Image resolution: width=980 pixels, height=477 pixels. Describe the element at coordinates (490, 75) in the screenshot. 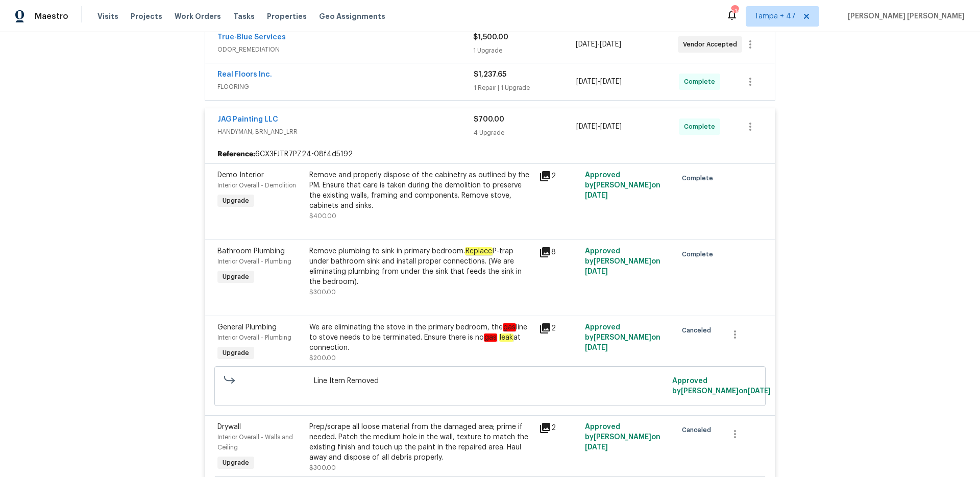

I see `span: $1,237.65` at that location.